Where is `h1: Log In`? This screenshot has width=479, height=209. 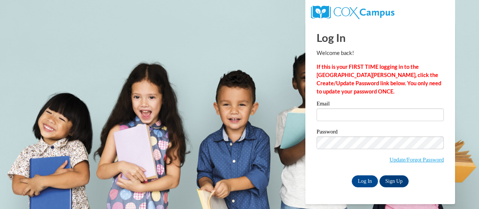
h1: Log In is located at coordinates (380, 37).